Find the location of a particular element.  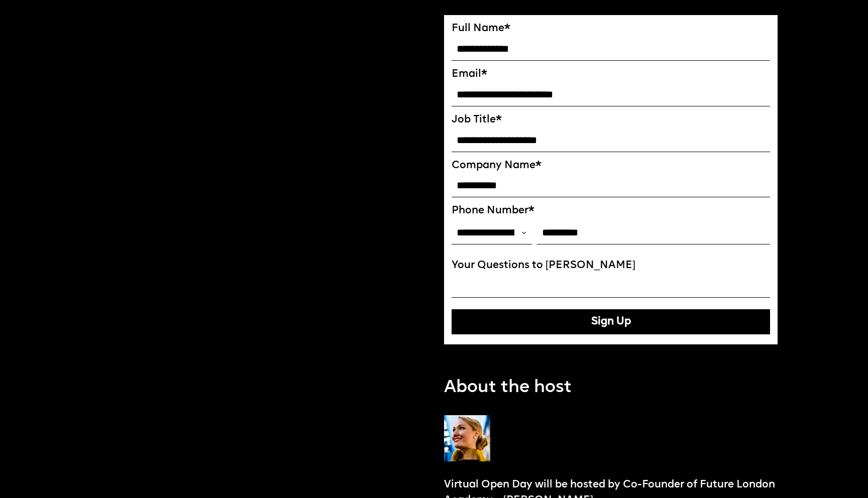

label: Phone Number is located at coordinates (610, 211).